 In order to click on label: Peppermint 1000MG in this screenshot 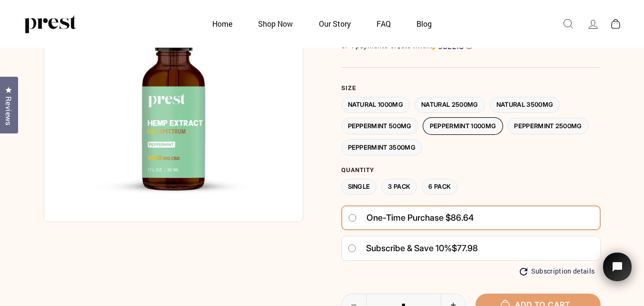, I will do `click(463, 126)`.